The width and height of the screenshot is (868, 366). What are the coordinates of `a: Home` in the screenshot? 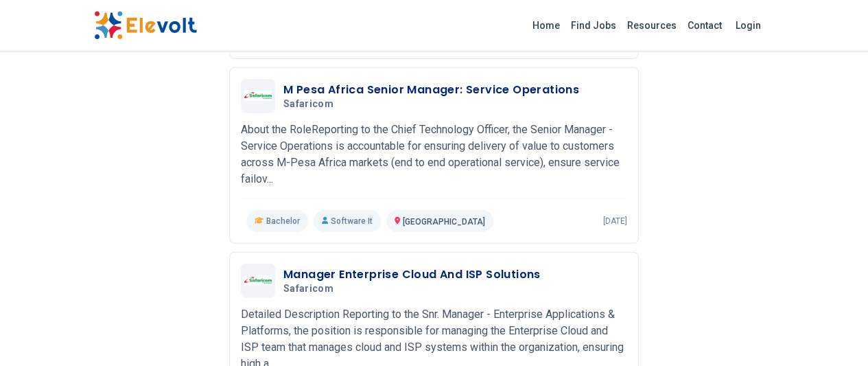 It's located at (546, 25).